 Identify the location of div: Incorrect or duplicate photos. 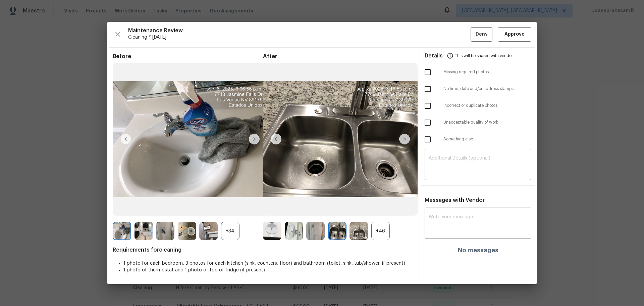
(478, 106).